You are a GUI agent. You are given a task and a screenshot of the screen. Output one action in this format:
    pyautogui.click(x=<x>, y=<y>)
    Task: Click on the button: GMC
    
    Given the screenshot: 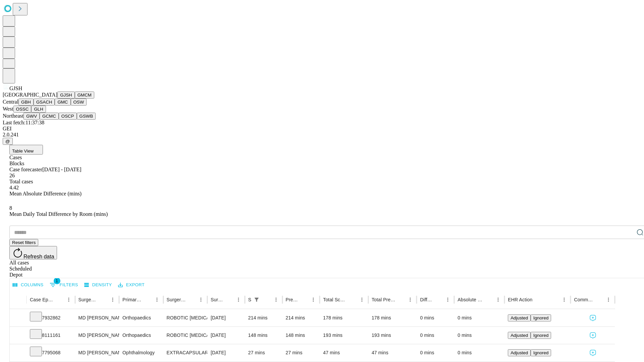 What is the action you would take?
    pyautogui.click(x=62, y=102)
    